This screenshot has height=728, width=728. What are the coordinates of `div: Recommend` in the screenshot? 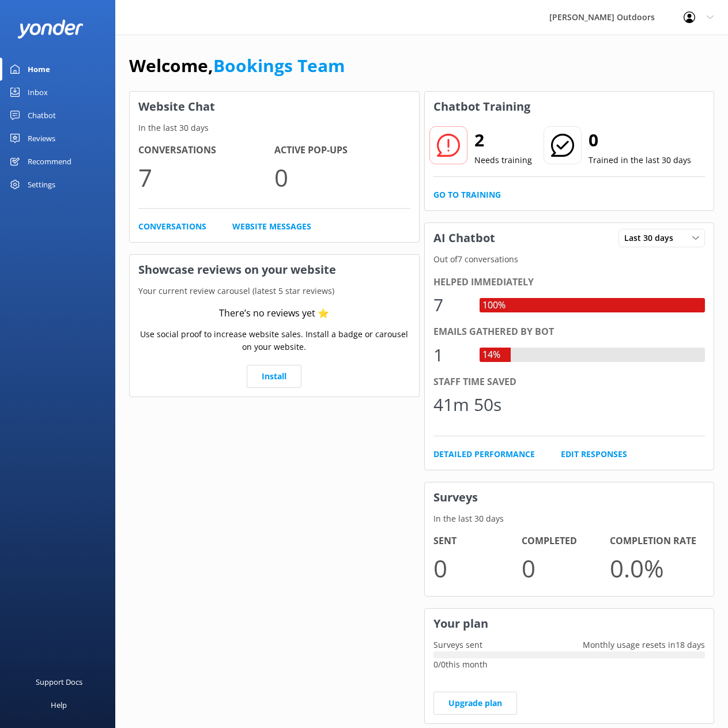 It's located at (50, 161).